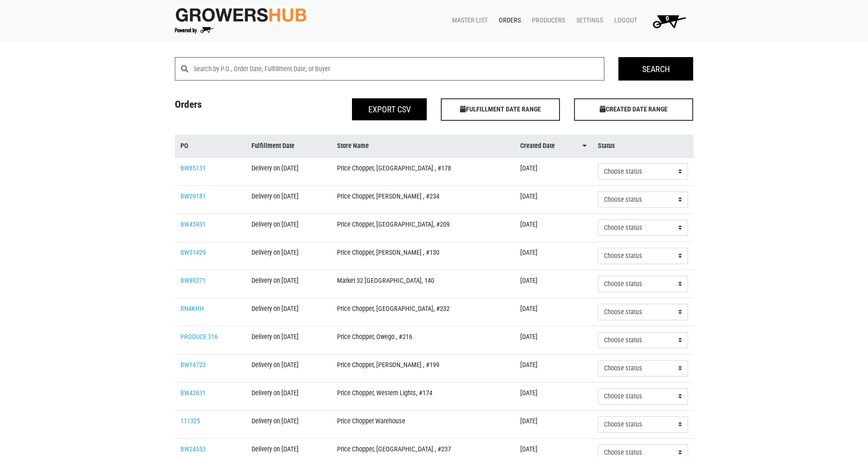  What do you see at coordinates (273, 146) in the screenshot?
I see `span: Fulfillment Date` at bounding box center [273, 146].